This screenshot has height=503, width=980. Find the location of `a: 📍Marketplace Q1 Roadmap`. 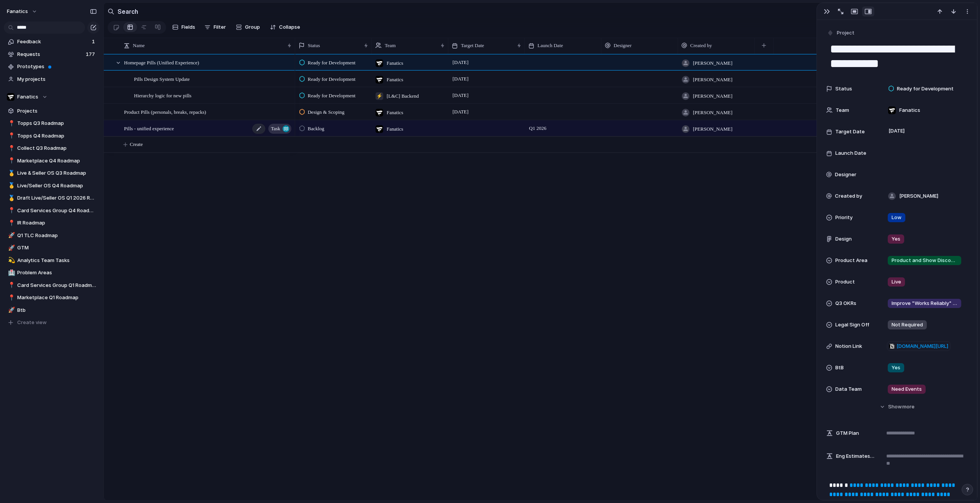

a: 📍Marketplace Q1 Roadmap is located at coordinates (52, 297).